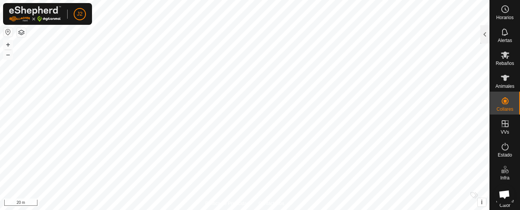 The image size is (520, 210). I want to click on img: Logo Gallagher, so click(35, 14).